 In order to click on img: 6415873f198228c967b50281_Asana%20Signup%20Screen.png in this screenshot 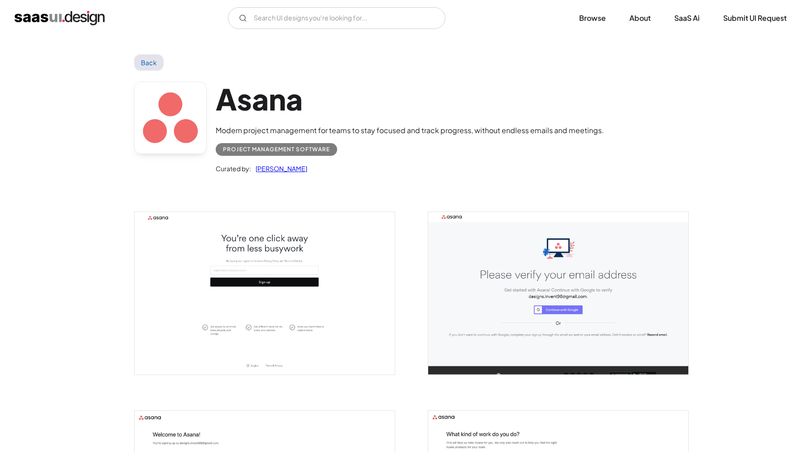, I will do `click(265, 293)`.